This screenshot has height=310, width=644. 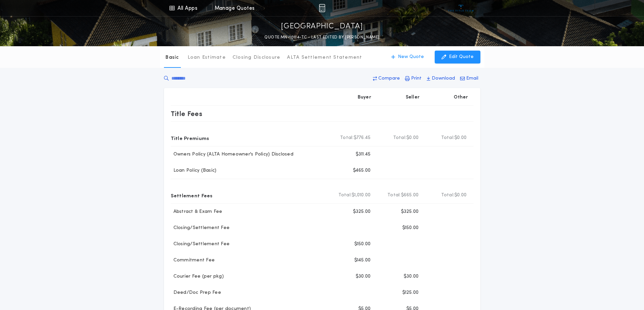 I want to click on img: img, so click(x=322, y=8).